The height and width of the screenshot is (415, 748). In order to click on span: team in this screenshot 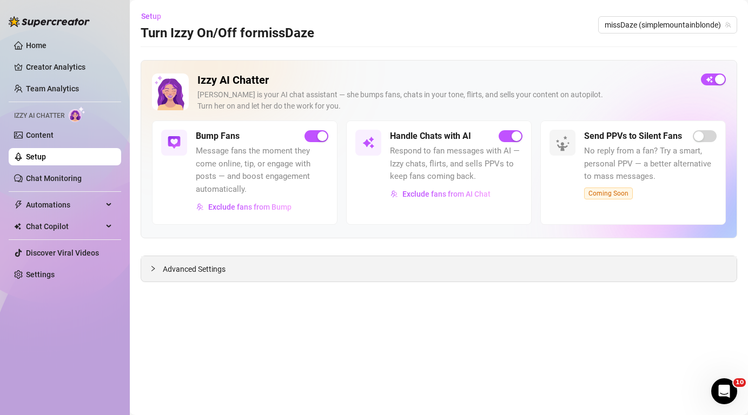, I will do `click(728, 25)`.